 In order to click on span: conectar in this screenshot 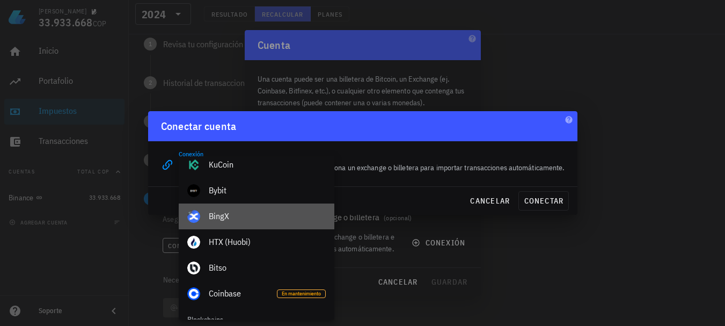, I will do `click(543, 201)`.